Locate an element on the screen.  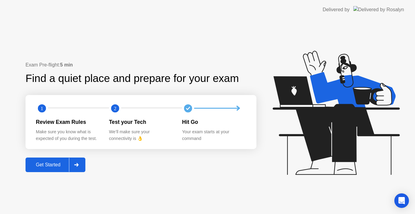
div: Find a quiet place and prepare for your exam is located at coordinates (132, 78).